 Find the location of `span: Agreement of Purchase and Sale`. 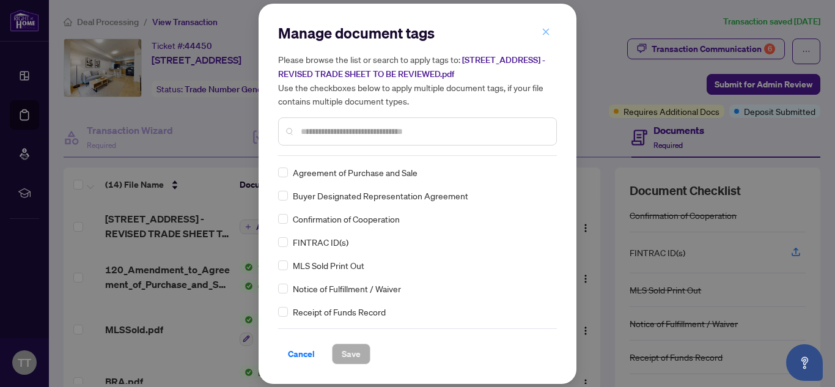

span: Agreement of Purchase and Sale is located at coordinates (355, 172).